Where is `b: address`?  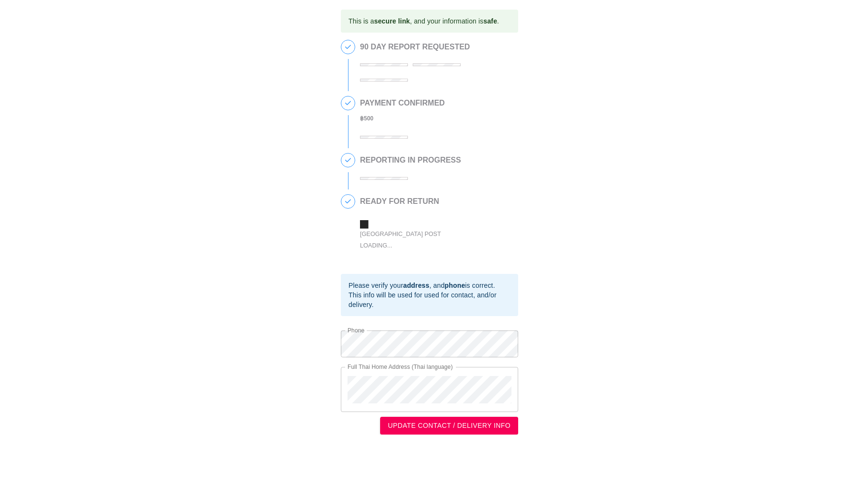 b: address is located at coordinates (416, 285).